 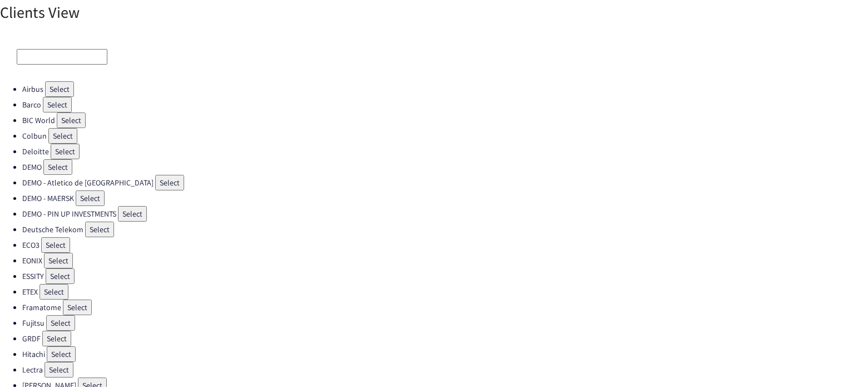 What do you see at coordinates (436, 198) in the screenshot?
I see `li: DEMO - MAERSK` at bounding box center [436, 198].